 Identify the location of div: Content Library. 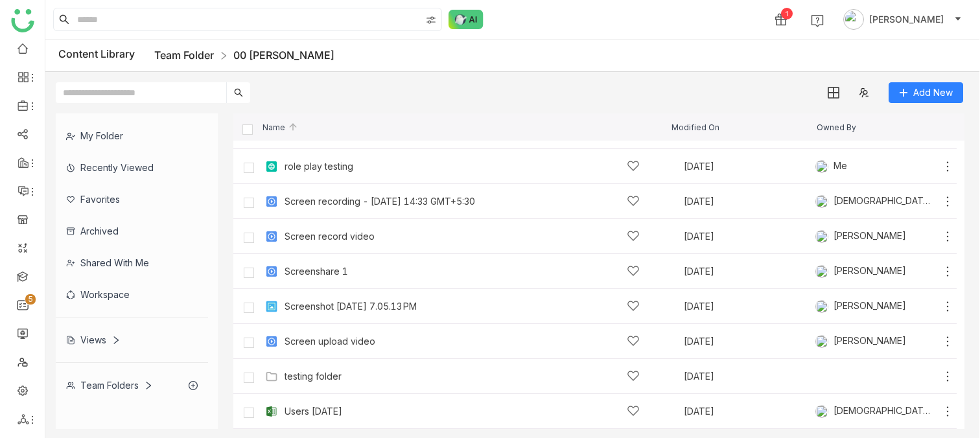
(196, 55).